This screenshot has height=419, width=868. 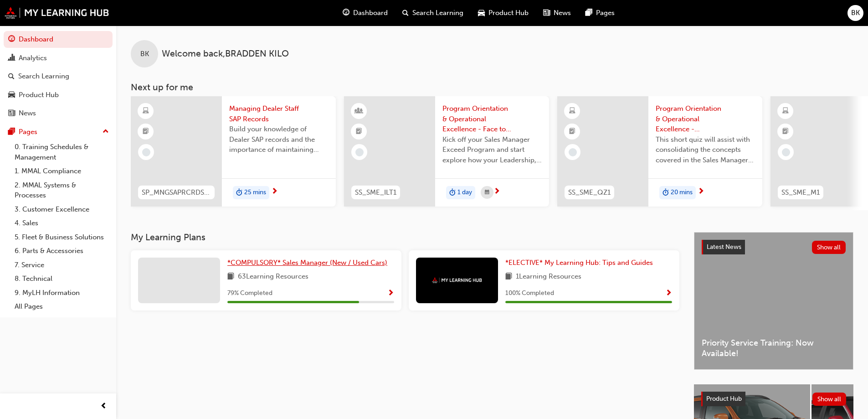 I want to click on span: chart-icon, so click(x=11, y=58).